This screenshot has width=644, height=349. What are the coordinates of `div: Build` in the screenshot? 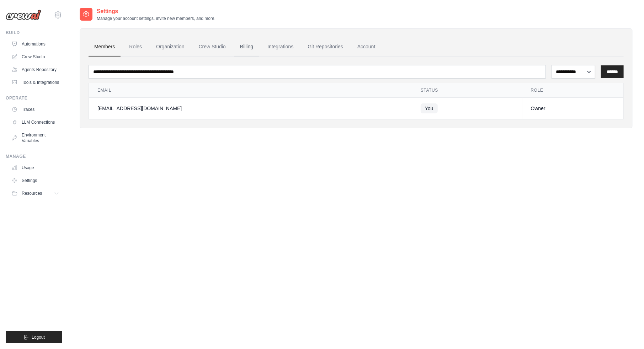 It's located at (34, 33).